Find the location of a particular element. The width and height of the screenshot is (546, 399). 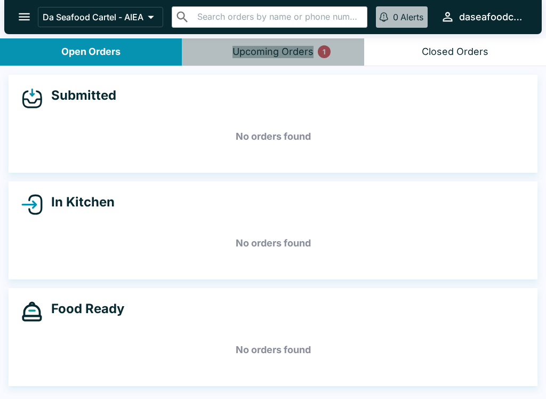

button: daseafoodcartel is located at coordinates (482, 17).